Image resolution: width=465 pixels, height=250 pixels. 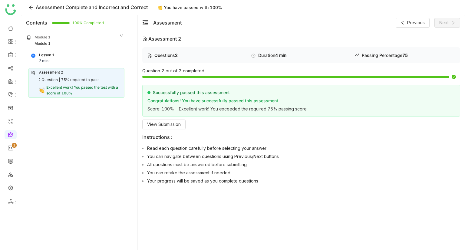 I want to click on span: Previous, so click(x=416, y=23).